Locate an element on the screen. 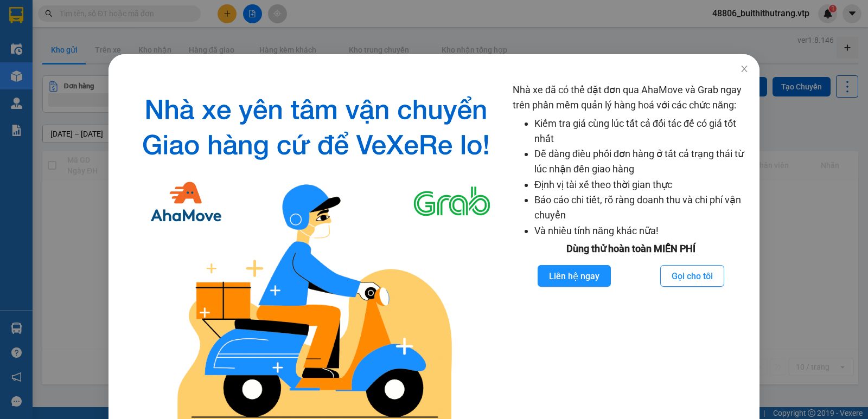 The width and height of the screenshot is (868, 419). li: Báo cáo chi tiết, rõ ràng doanh thu và chi phí vận chuyển is located at coordinates (641, 208).